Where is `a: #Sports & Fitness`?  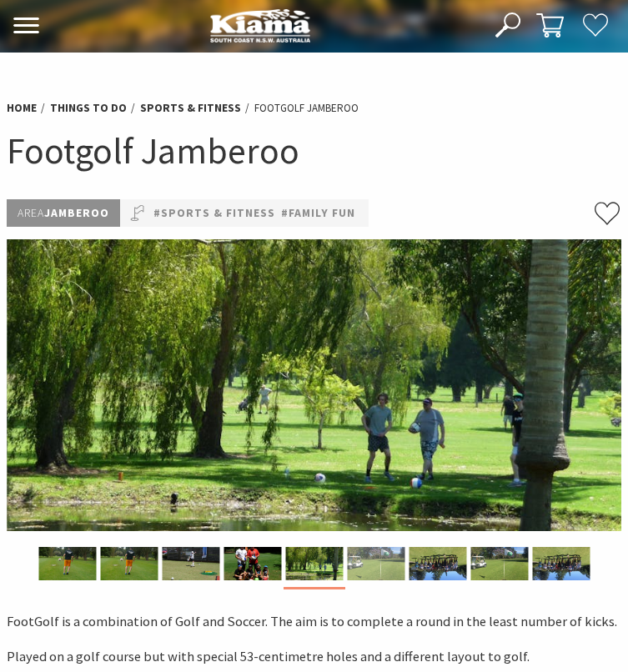
a: #Sports & Fitness is located at coordinates (214, 212).